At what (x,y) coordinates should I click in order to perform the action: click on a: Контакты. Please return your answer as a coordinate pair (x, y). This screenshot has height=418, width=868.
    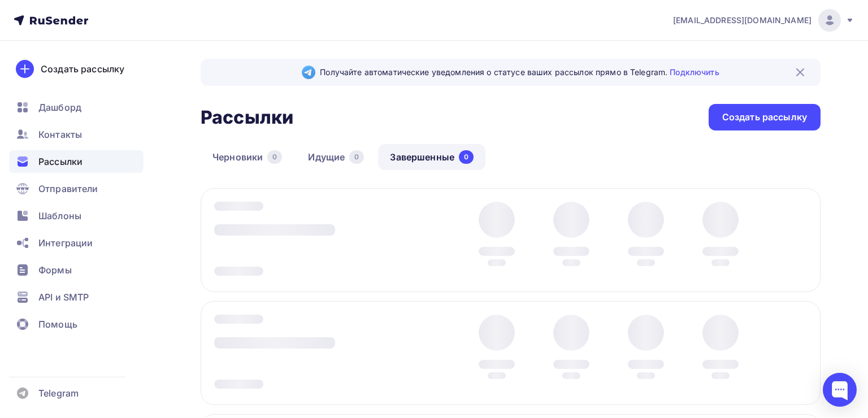
    Looking at the image, I should click on (76, 135).